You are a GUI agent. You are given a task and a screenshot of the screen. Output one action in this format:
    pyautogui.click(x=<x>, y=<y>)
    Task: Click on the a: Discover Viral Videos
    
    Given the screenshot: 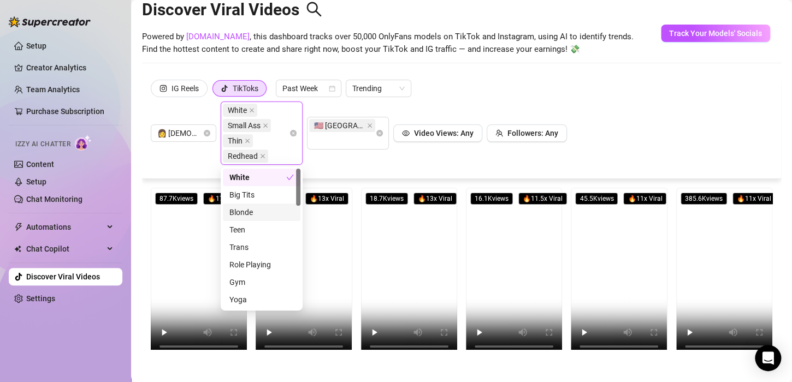 What is the action you would take?
    pyautogui.click(x=63, y=277)
    